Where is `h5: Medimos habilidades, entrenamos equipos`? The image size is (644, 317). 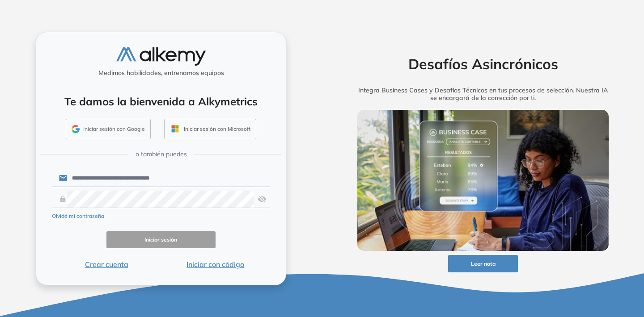
h5: Medimos habilidades, entrenamos equipos is located at coordinates (161, 73).